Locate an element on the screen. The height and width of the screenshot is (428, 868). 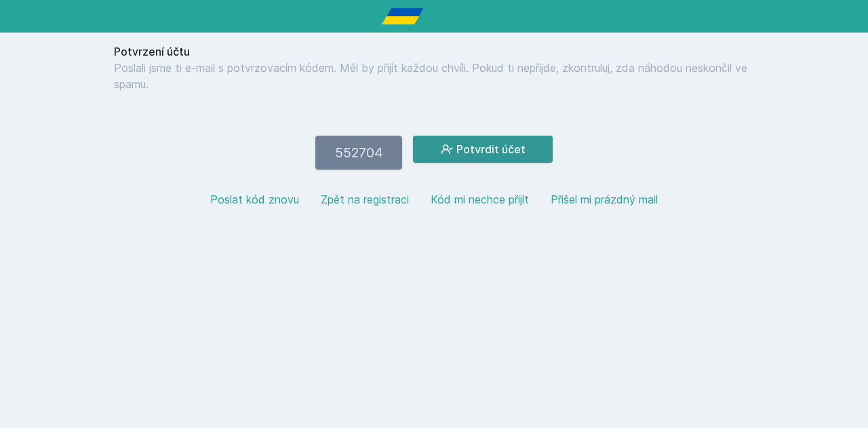
button: Zpět na registraci is located at coordinates (365, 199).